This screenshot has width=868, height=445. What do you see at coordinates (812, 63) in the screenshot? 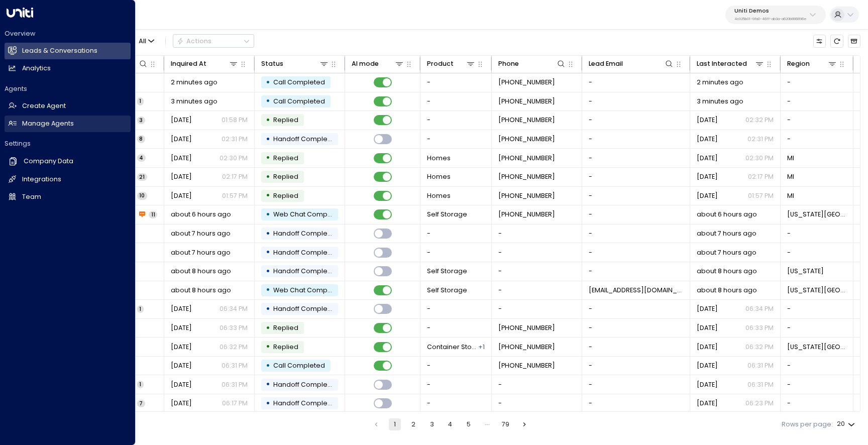
I see `div: Region` at bounding box center [812, 63].